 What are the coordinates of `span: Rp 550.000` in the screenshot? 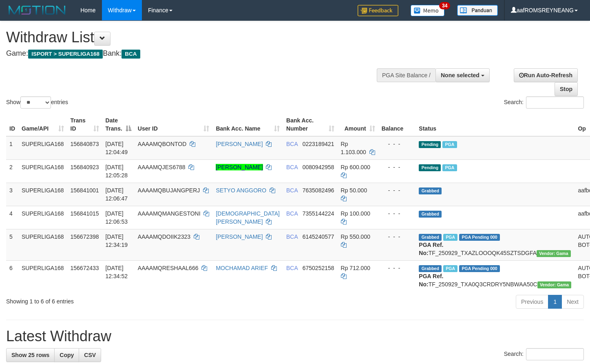 It's located at (355, 237).